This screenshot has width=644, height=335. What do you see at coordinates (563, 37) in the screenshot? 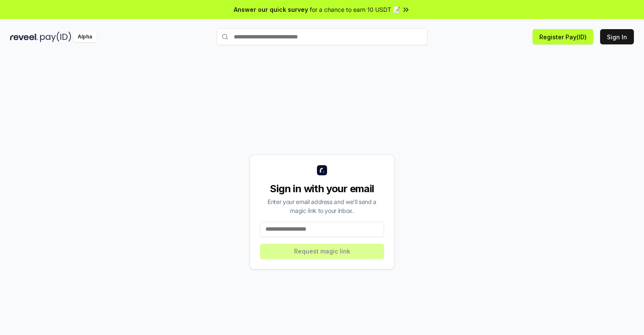
I see `button: Register Pay(ID)` at bounding box center [563, 37].